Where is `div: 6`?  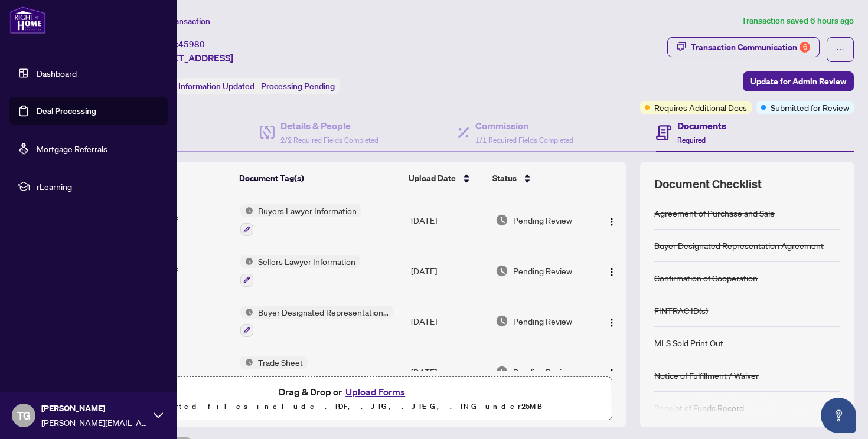 div: 6 is located at coordinates (805, 47).